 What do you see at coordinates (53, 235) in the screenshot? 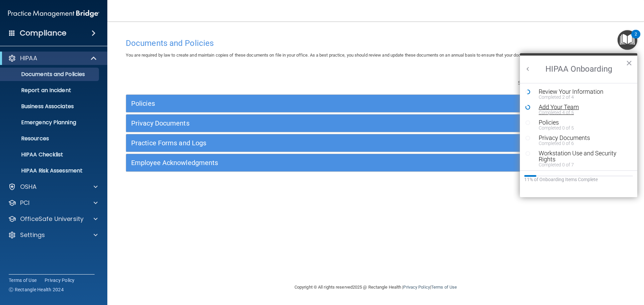
I see `a: Settings` at bounding box center [53, 235].